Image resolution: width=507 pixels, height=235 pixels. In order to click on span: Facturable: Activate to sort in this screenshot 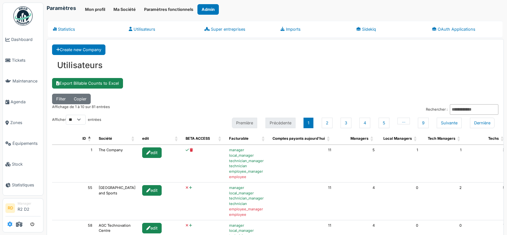, I will do `click(264, 138)`.